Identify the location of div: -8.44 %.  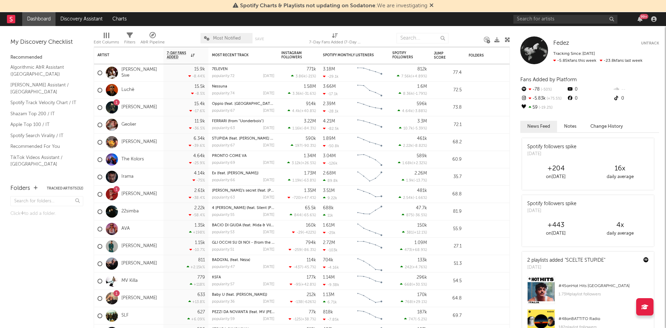
(197, 76).